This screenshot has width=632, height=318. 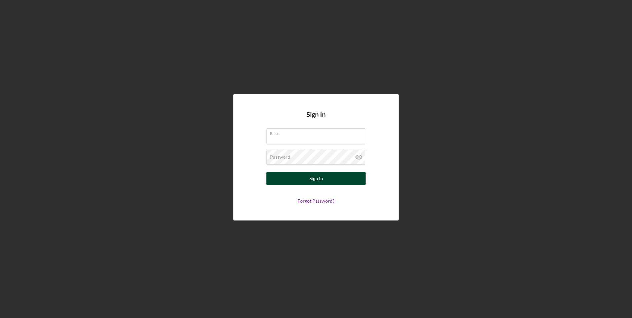 What do you see at coordinates (316, 201) in the screenshot?
I see `a: Forgot Password?` at bounding box center [316, 201].